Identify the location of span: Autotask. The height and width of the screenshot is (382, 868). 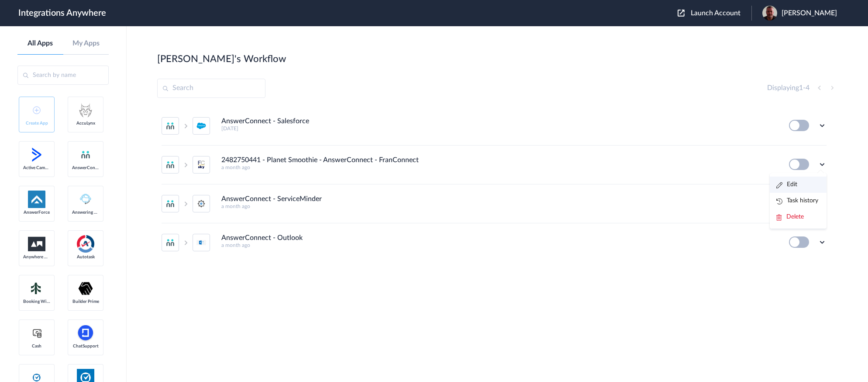
(85, 257).